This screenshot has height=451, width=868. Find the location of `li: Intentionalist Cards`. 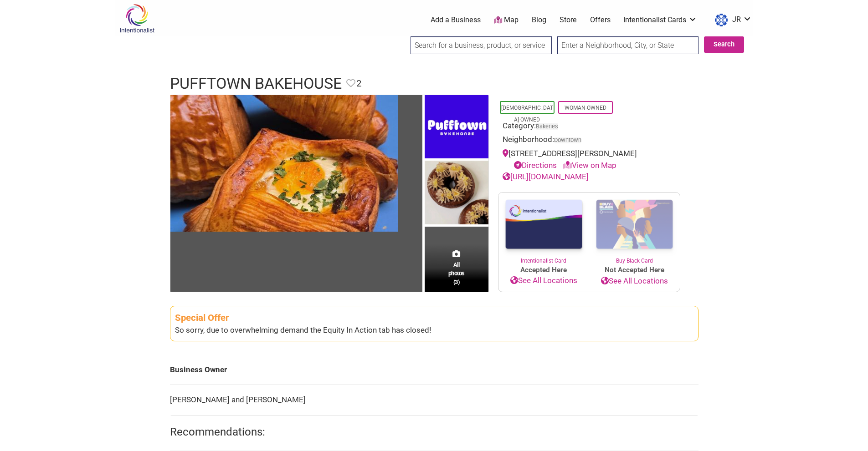

li: Intentionalist Cards is located at coordinates (661, 20).